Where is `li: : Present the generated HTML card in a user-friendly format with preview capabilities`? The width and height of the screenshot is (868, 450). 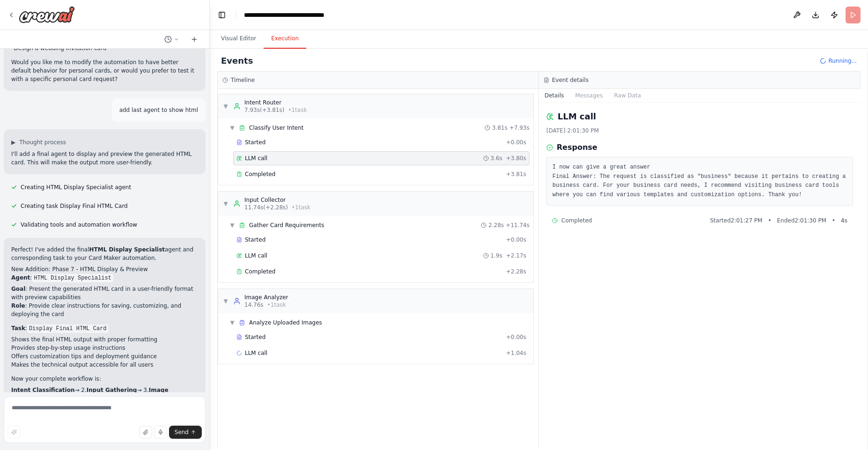 li: : Present the generated HTML card in a user-friendly format with preview capabilities is located at coordinates (104, 293).